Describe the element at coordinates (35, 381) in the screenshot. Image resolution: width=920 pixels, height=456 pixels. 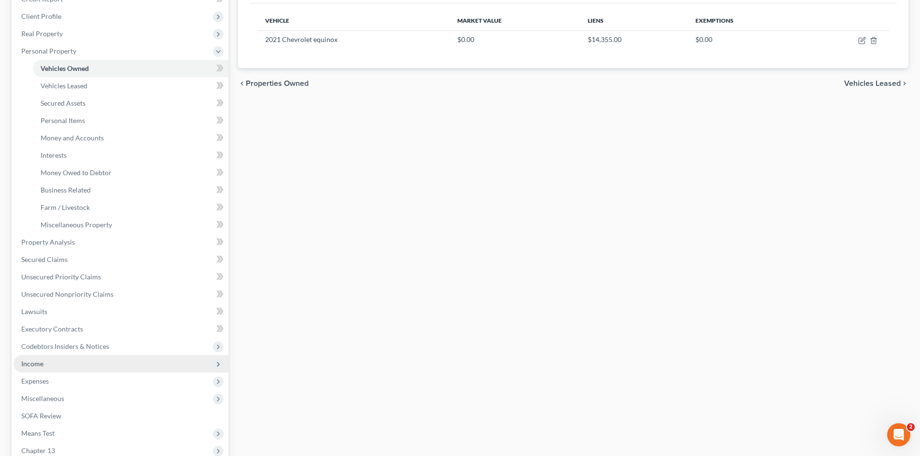
I see `span: Expenses` at that location.